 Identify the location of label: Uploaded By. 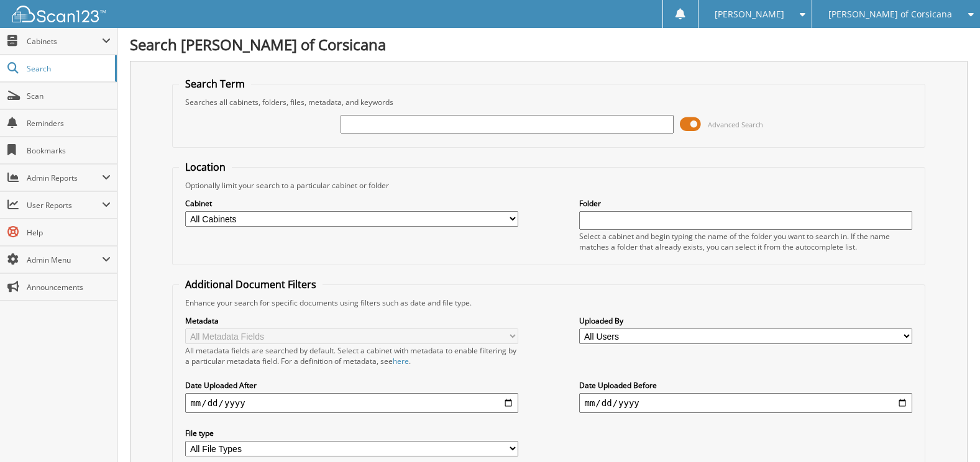
(745, 321).